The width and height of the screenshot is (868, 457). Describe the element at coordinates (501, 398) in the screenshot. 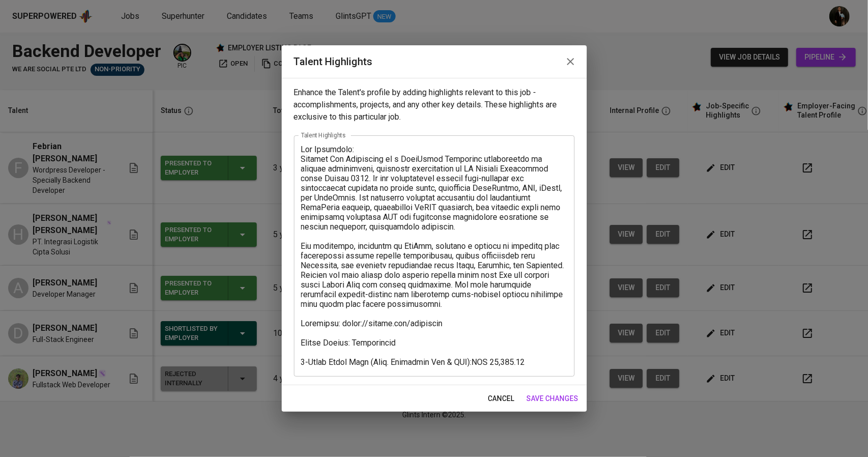

I see `span: cancel` at that location.